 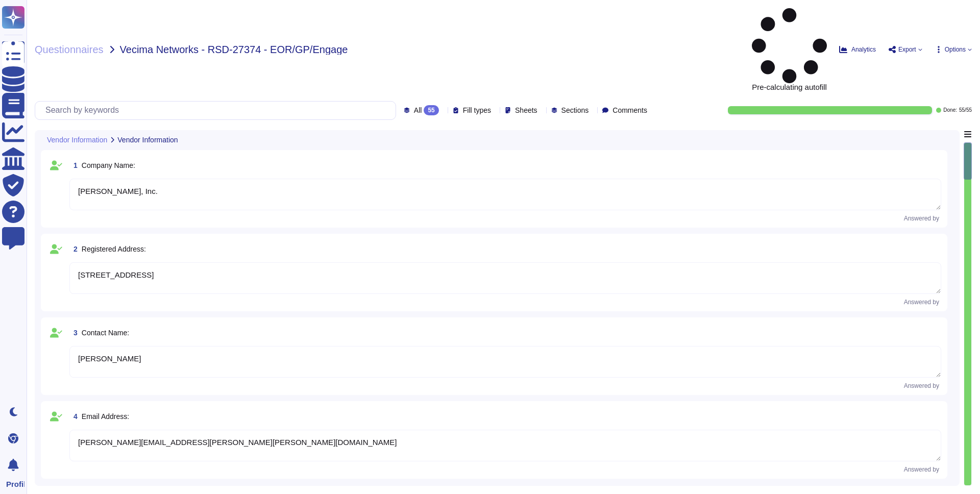 I want to click on span: Company Name:, so click(x=108, y=165).